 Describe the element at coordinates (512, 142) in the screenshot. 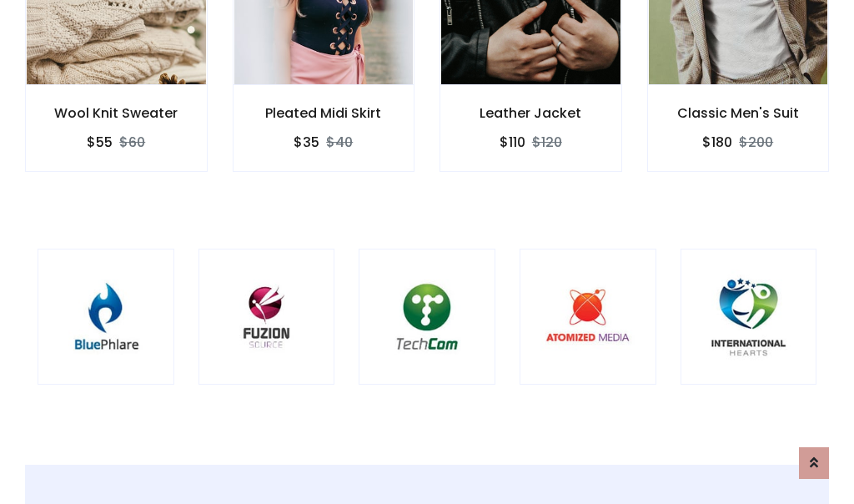

I see `h6: $110` at that location.